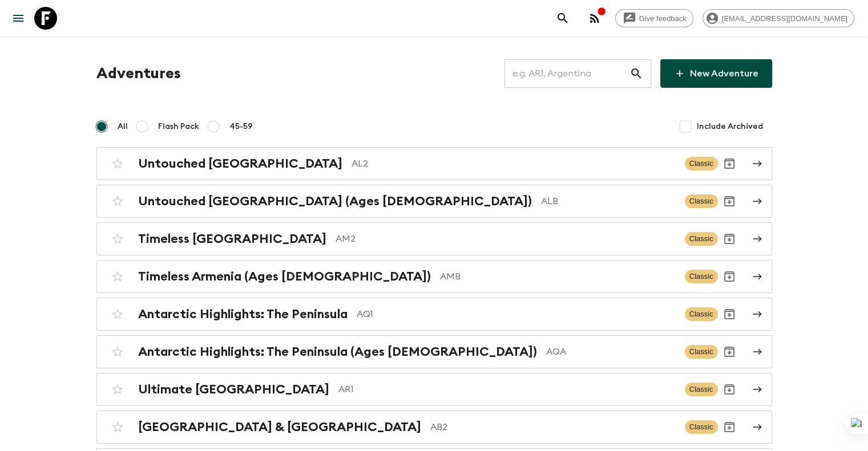 Image resolution: width=868 pixels, height=451 pixels. What do you see at coordinates (505, 239) in the screenshot?
I see `p: AM2` at bounding box center [505, 239].